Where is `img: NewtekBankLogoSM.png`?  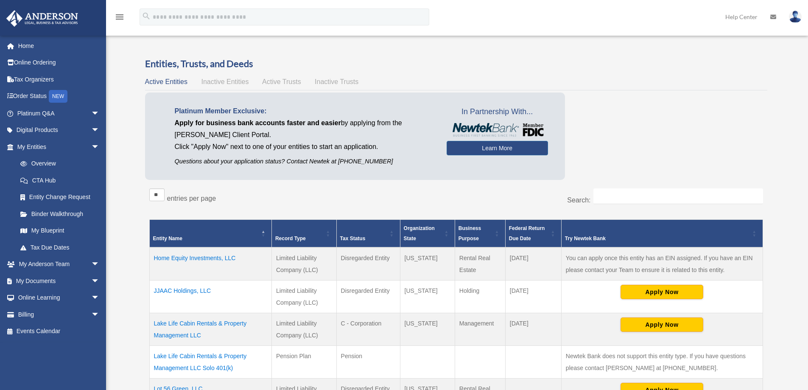 img: NewtekBankLogoSM.png is located at coordinates (497, 130).